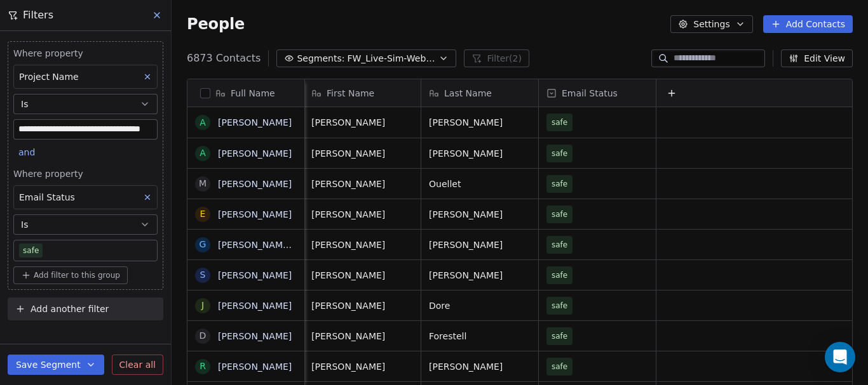 The height and width of the screenshot is (385, 868). What do you see at coordinates (203, 245) in the screenshot?
I see `div: G` at bounding box center [203, 245].